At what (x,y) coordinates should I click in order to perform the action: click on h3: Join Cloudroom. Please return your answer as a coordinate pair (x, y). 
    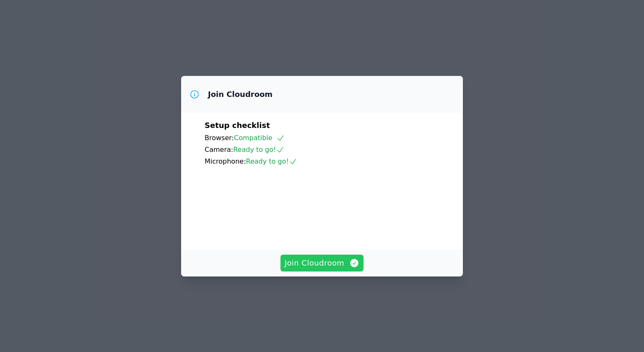
    Looking at the image, I should click on (240, 94).